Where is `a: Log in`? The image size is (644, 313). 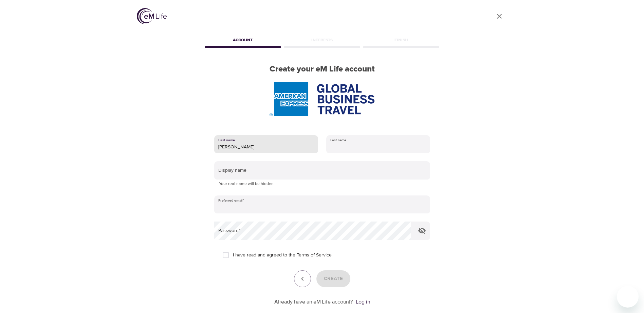 a: Log in is located at coordinates (363, 302).